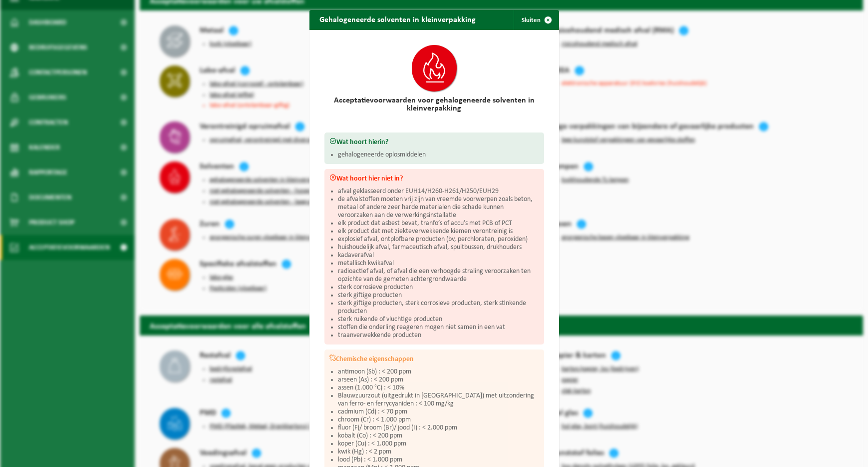 The height and width of the screenshot is (467, 868). Describe the element at coordinates (439, 275) in the screenshot. I see `li: radioactief afval, of afval die een verhoogde straling veroorzaken ten opzichte van de gemeten ac...` at that location.